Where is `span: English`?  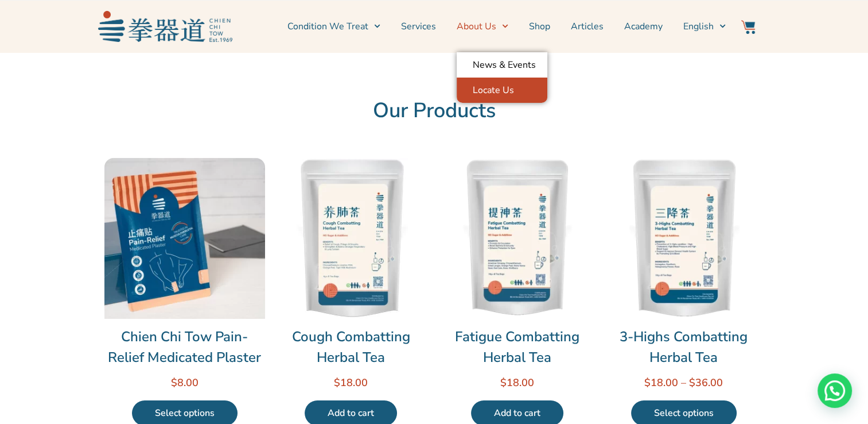
span: English is located at coordinates (699, 27).